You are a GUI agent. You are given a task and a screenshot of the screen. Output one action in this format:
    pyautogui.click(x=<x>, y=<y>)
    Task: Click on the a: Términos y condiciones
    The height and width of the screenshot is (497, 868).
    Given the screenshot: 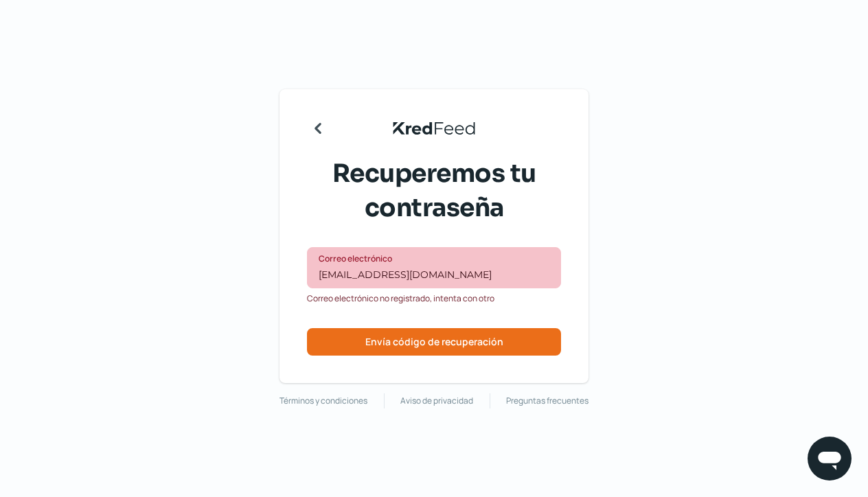 What is the action you would take?
    pyautogui.click(x=324, y=401)
    